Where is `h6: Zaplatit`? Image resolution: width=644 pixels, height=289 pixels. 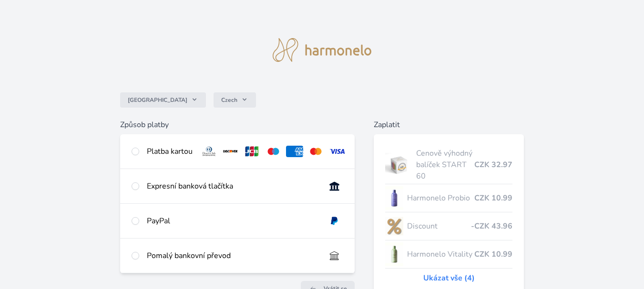 h6: Zaplatit is located at coordinates (448, 125).